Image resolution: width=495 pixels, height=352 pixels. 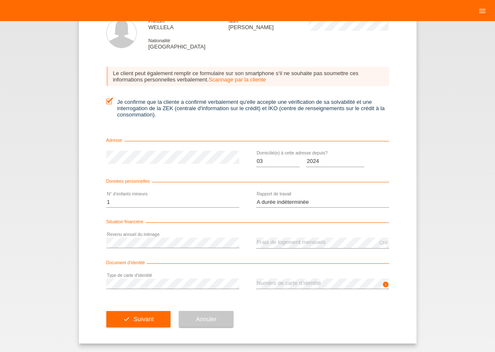 What do you see at coordinates (129, 181) in the screenshot?
I see `span: Données personnelles` at bounding box center [129, 181].